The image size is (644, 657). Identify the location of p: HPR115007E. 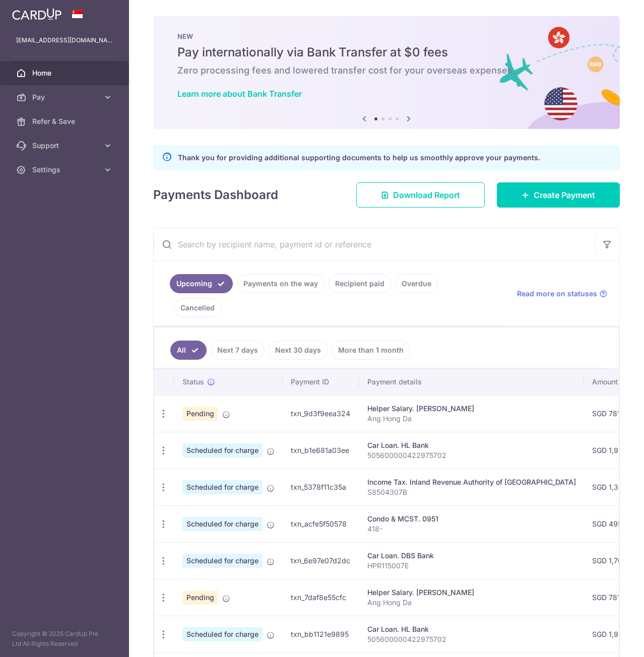
(472, 566).